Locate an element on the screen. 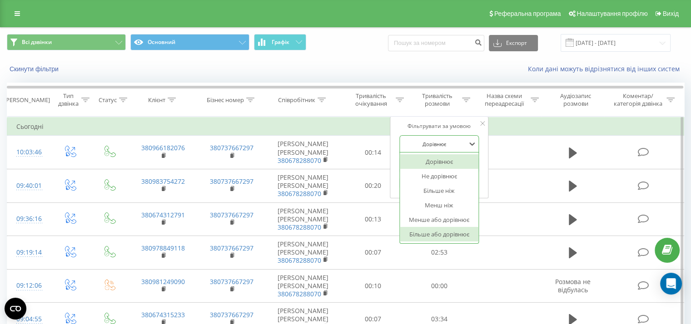 Image resolution: width=691 pixels, height=324 pixels. div: 10:03:46 is located at coordinates (28, 152).